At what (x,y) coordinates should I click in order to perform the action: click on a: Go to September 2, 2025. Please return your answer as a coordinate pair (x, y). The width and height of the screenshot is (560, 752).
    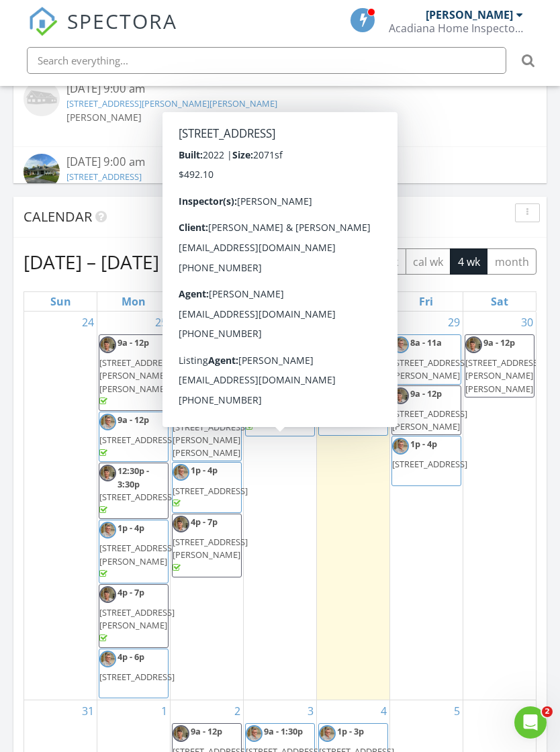
    Looking at the image, I should click on (237, 711).